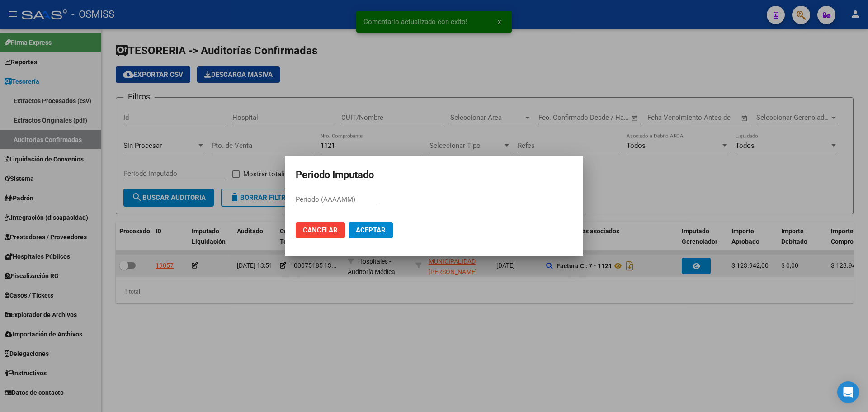 This screenshot has height=412, width=868. What do you see at coordinates (370, 230) in the screenshot?
I see `span: Aceptar` at bounding box center [370, 230].